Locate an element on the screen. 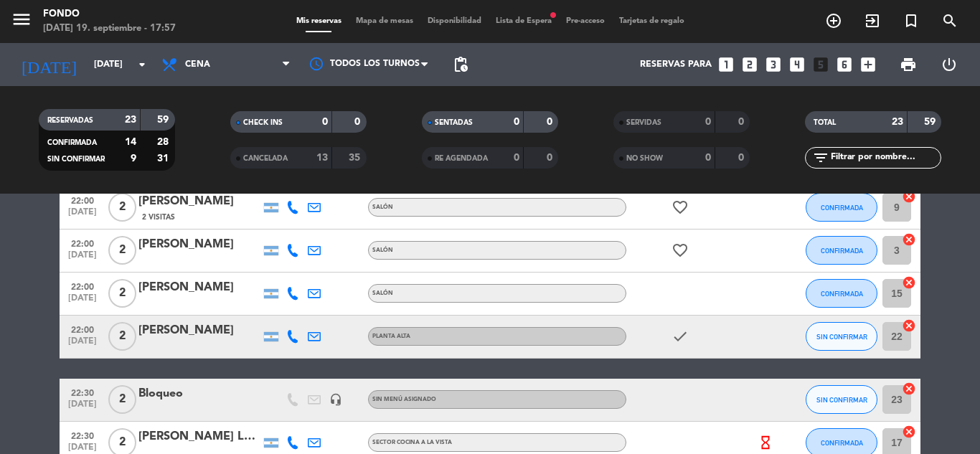  span: RE AGENDADA is located at coordinates (462, 159).